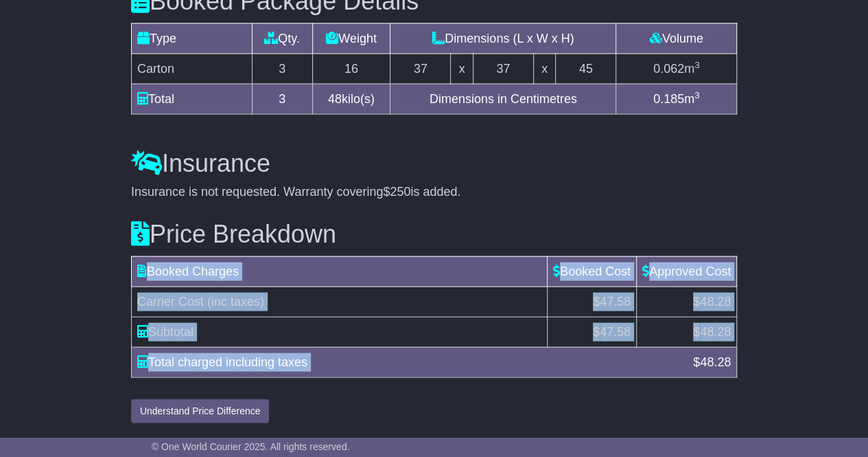 This screenshot has height=457, width=868. What do you see at coordinates (351, 37) in the screenshot?
I see `td: Weight` at bounding box center [351, 37].